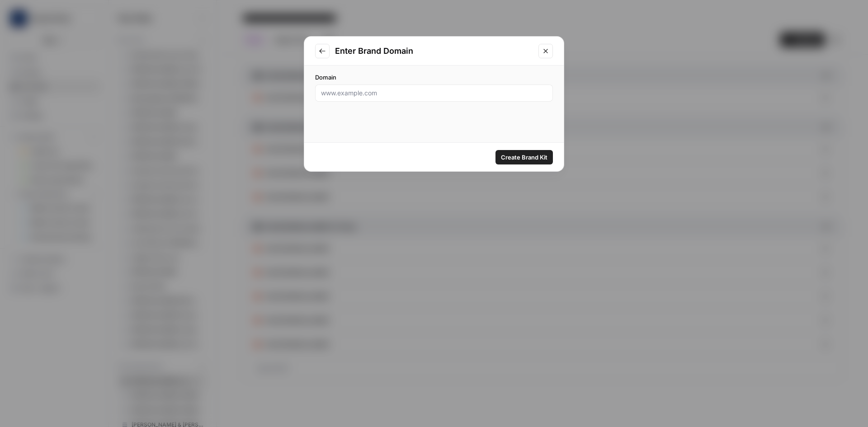 The height and width of the screenshot is (427, 868). Describe the element at coordinates (434, 77) in the screenshot. I see `label: Domain` at that location.